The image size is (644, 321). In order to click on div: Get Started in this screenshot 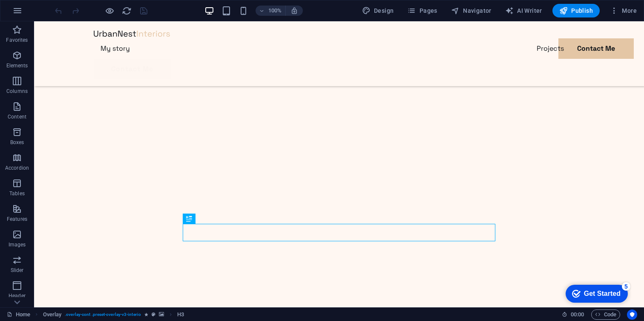, I will do `click(44, 13)`.